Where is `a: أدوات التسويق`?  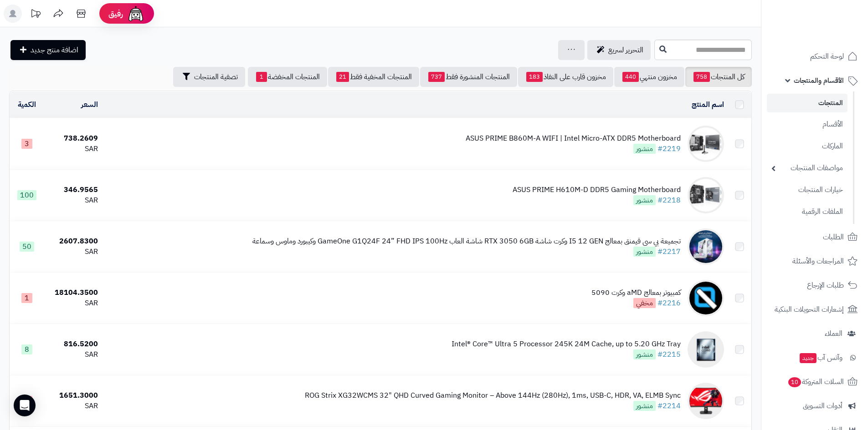
a: أدوات التسويق is located at coordinates (815, 406).